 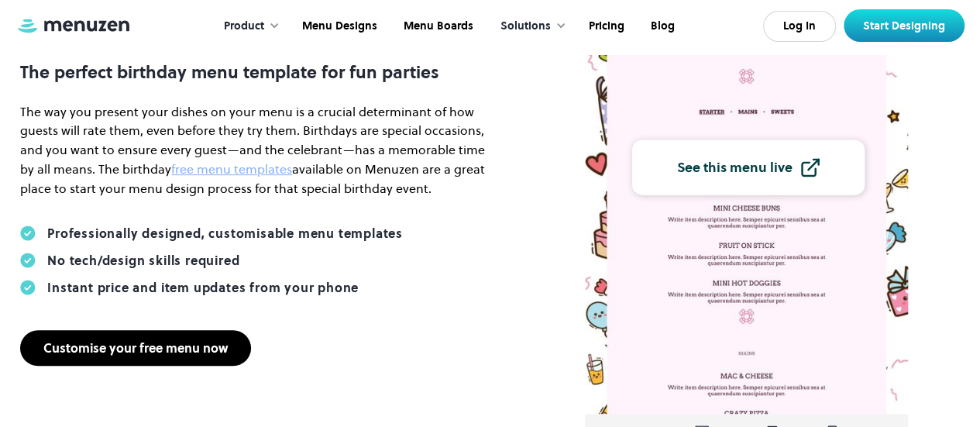 What do you see at coordinates (232, 169) in the screenshot?
I see `a: free menu templates` at bounding box center [232, 169].